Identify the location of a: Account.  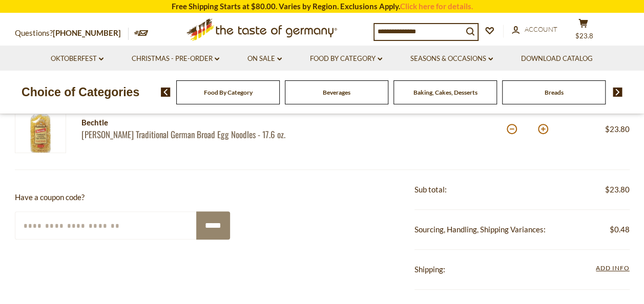
(534, 30).